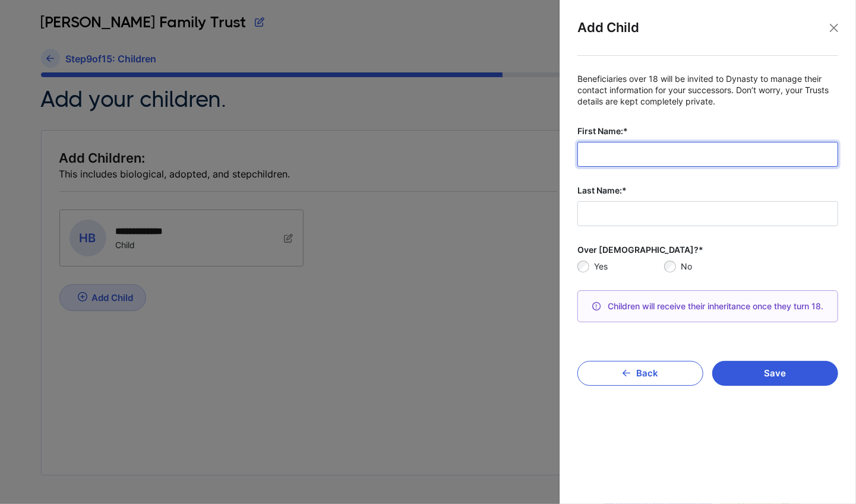  What do you see at coordinates (707, 131) in the screenshot?
I see `label: First Name:*` at bounding box center [707, 131].